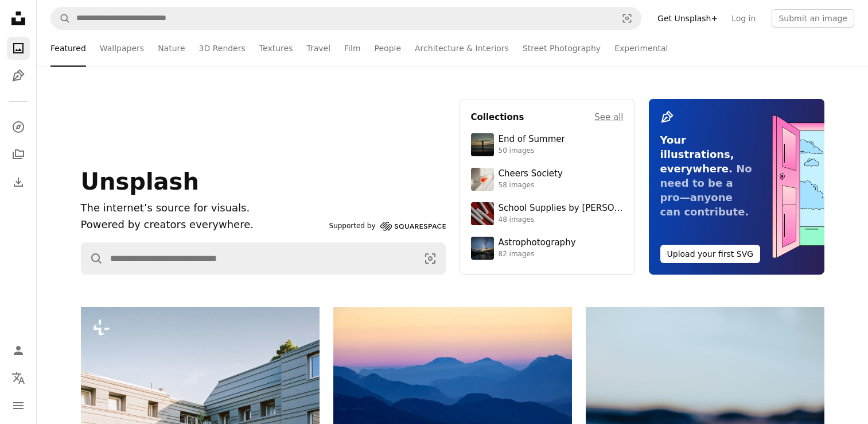  What do you see at coordinates (121, 48) in the screenshot?
I see `a: Wallpapers` at bounding box center [121, 48].